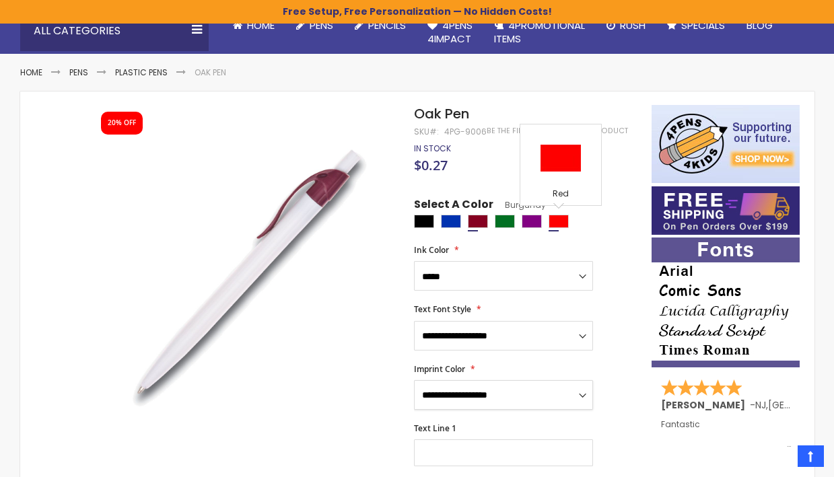 This screenshot has width=834, height=477. What do you see at coordinates (451, 222) in the screenshot?
I see `div: Blue` at bounding box center [451, 222].